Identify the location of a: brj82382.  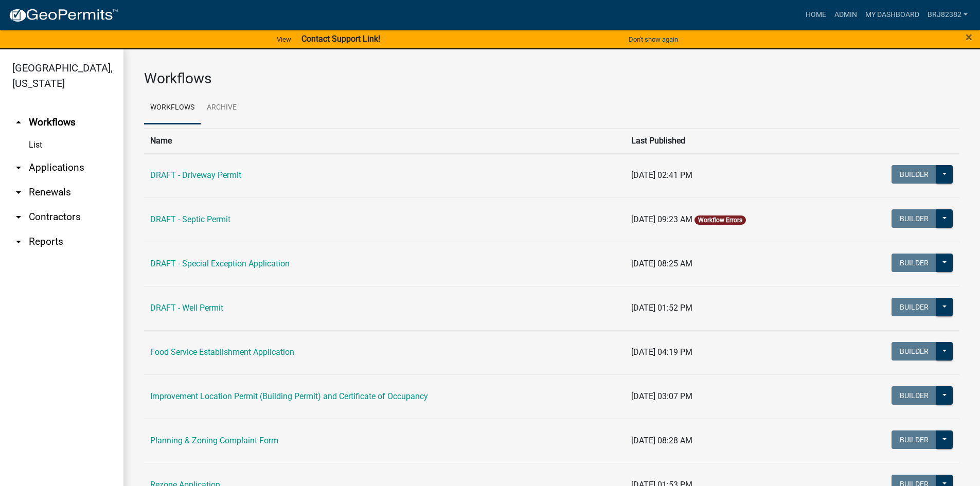
(948, 15).